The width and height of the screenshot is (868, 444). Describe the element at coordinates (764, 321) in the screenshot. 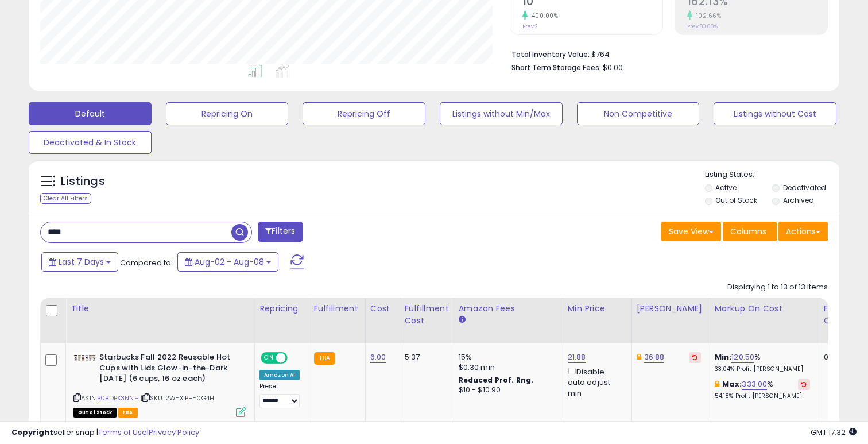

I see `th: The percentage added to the cost of goods (COGS) that forms the calculator for Min & Max prices.` at that location.